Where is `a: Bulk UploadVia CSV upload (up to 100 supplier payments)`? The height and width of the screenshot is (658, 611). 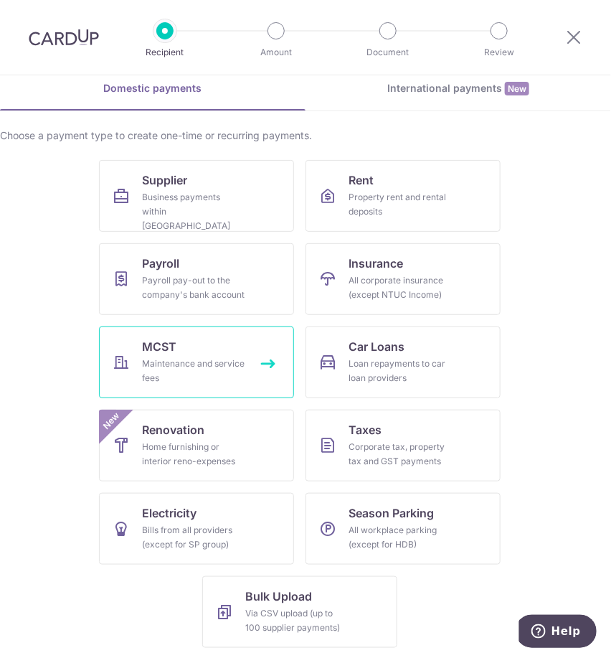 a: Bulk UploadVia CSV upload (up to 100 supplier payments) is located at coordinates (300, 612).